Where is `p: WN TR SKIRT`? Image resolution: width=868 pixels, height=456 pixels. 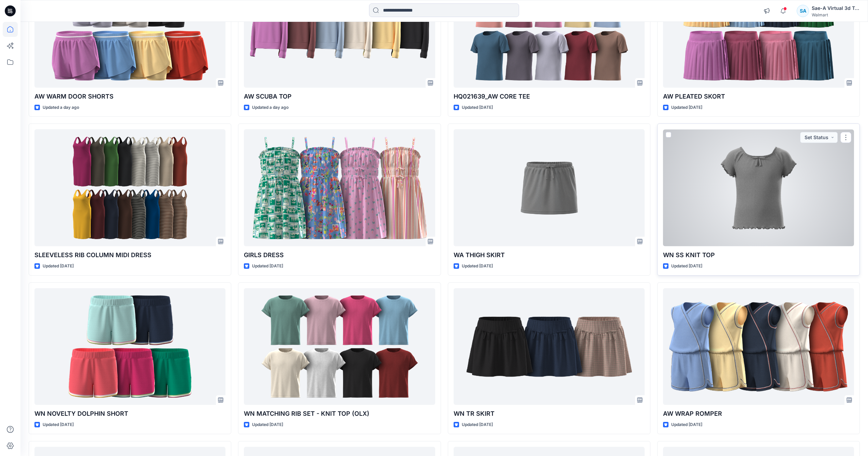 p: WN TR SKIRT is located at coordinates (549, 414).